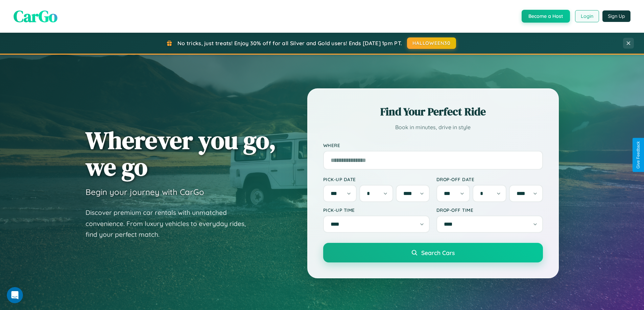  I want to click on div: Give Feedback, so click(638, 155).